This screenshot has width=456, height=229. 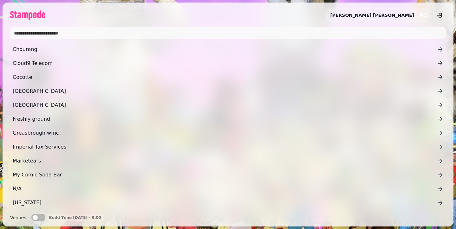 What do you see at coordinates (28, 15) in the screenshot?
I see `img: logo` at bounding box center [28, 15].